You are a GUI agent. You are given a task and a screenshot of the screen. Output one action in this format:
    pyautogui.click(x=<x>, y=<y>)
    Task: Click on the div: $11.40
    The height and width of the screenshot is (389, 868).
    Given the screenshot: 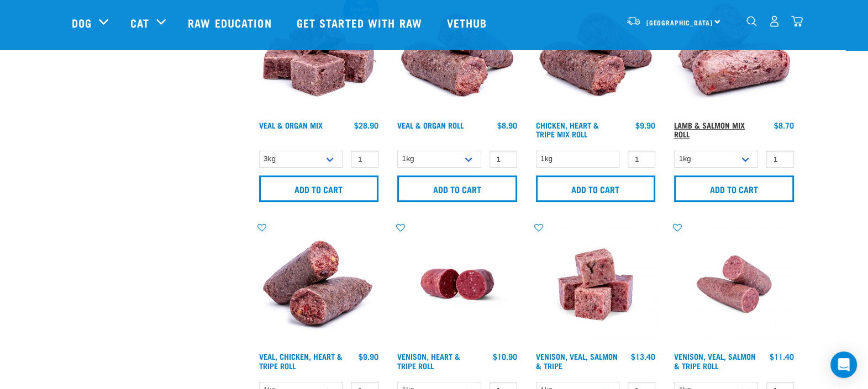 What is the action you would take?
    pyautogui.click(x=782, y=357)
    